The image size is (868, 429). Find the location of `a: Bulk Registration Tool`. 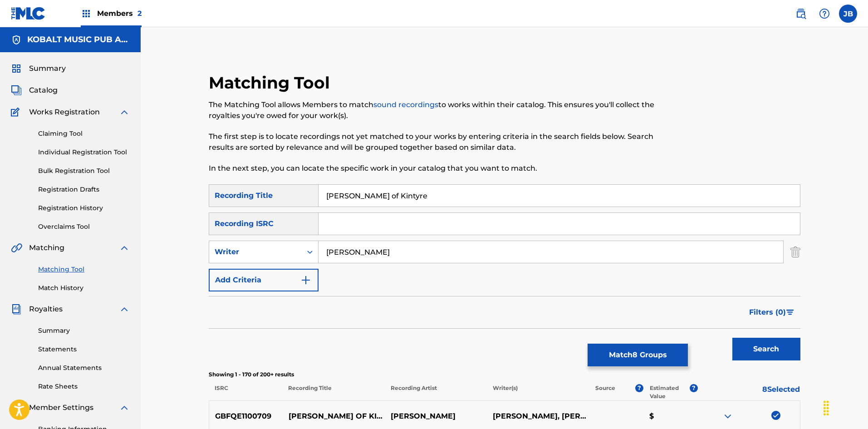

a: Bulk Registration Tool is located at coordinates (84, 171).